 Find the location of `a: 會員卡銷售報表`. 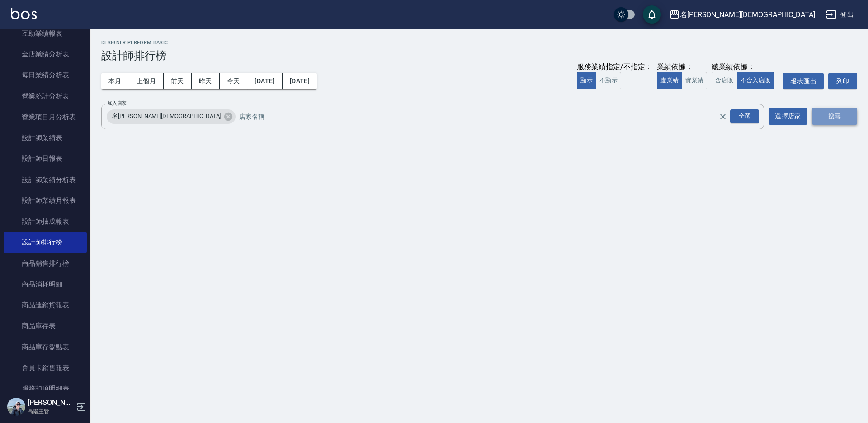

a: 會員卡銷售報表 is located at coordinates (45, 368).